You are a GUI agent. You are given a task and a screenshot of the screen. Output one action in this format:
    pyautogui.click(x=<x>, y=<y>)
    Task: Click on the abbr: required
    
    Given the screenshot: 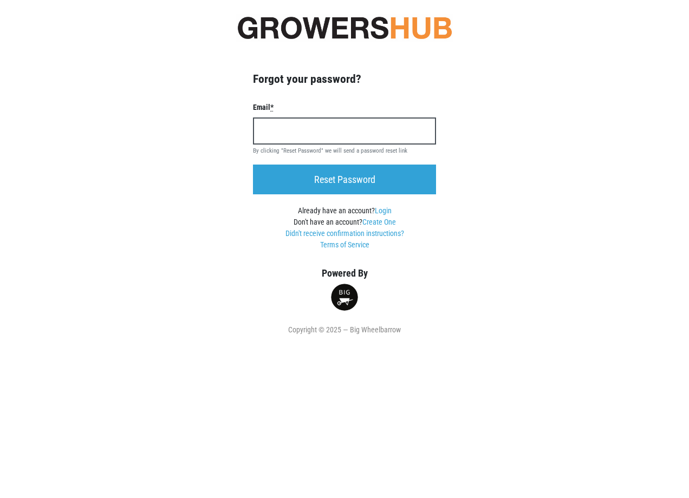 What is the action you would take?
    pyautogui.click(x=272, y=107)
    